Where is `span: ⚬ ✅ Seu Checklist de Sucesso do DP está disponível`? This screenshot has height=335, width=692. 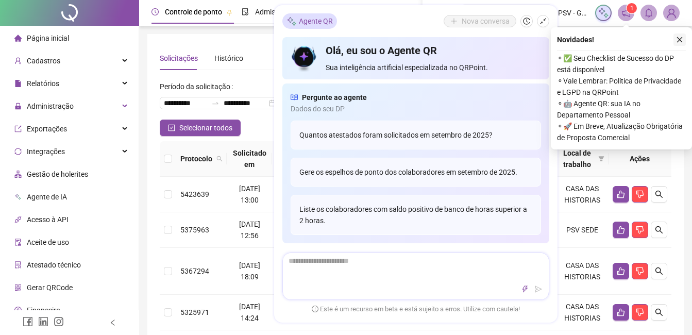 span: ⚬ ✅ Seu Checklist de Sucesso do DP está disponível is located at coordinates (622, 64).